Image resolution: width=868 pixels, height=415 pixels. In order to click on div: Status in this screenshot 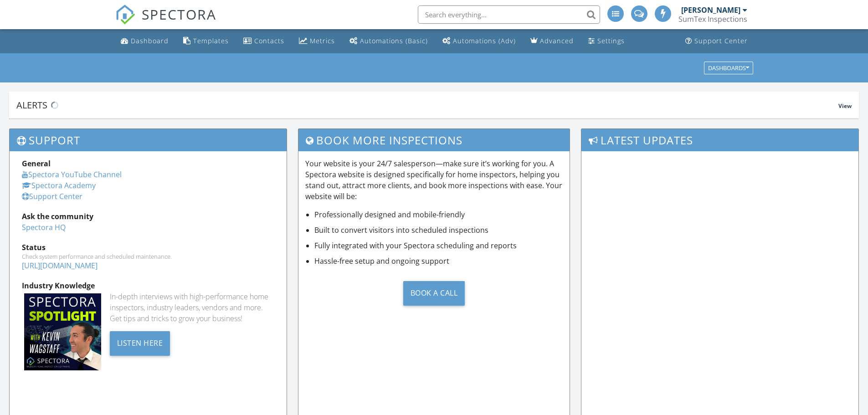, I will do `click(148, 247)`.